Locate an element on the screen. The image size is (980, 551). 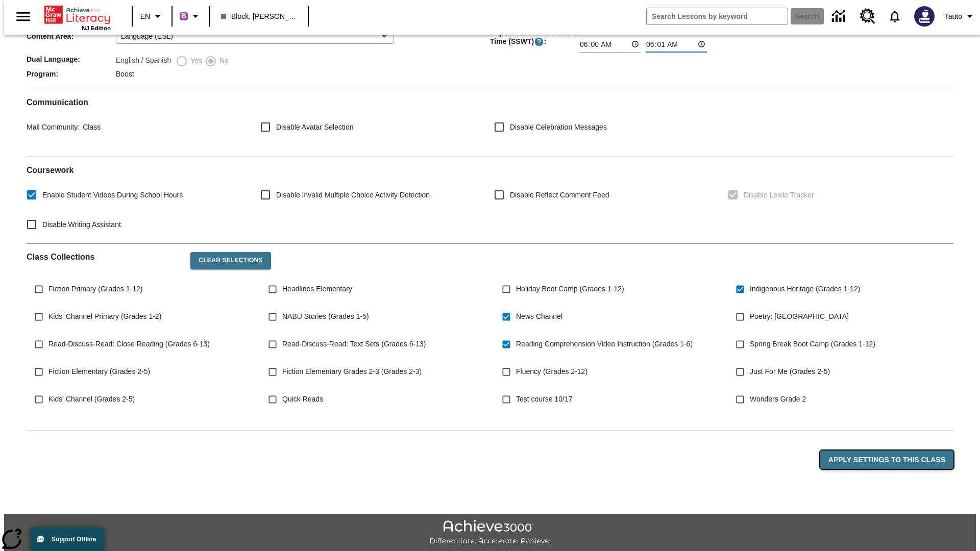
button: Clear Selections is located at coordinates (230, 261).